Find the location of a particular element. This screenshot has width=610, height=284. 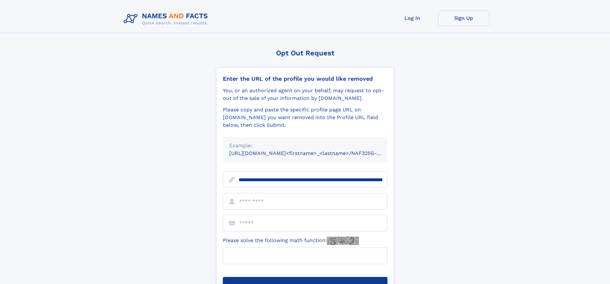

div: Example: is located at coordinates (305, 146).